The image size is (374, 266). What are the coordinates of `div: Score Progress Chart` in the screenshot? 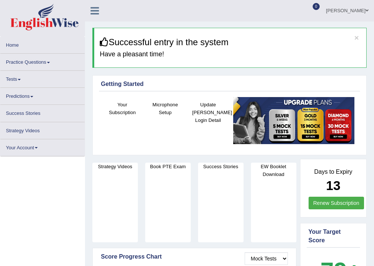 It's located at (195, 256).